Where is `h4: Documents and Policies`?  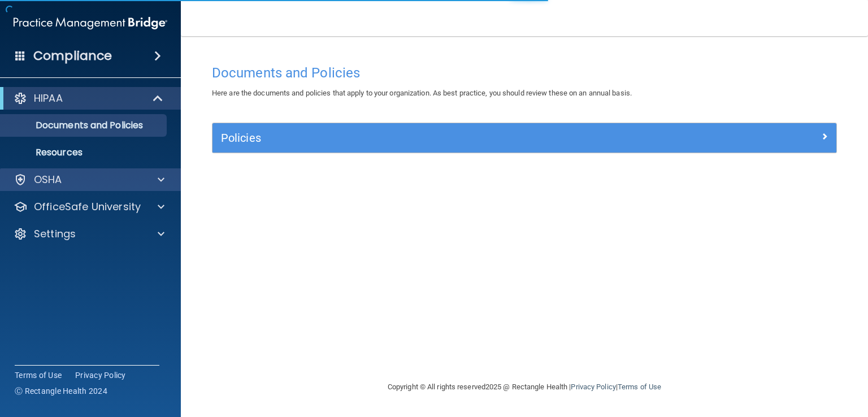 h4: Documents and Policies is located at coordinates (524, 73).